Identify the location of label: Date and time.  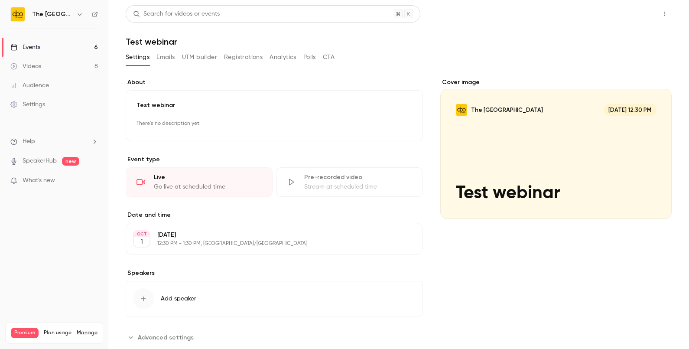
(274, 215).